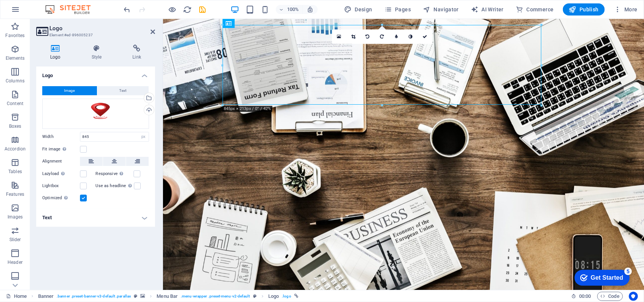 The width and height of the screenshot is (644, 302). Describe the element at coordinates (15, 217) in the screenshot. I see `p: Images` at that location.